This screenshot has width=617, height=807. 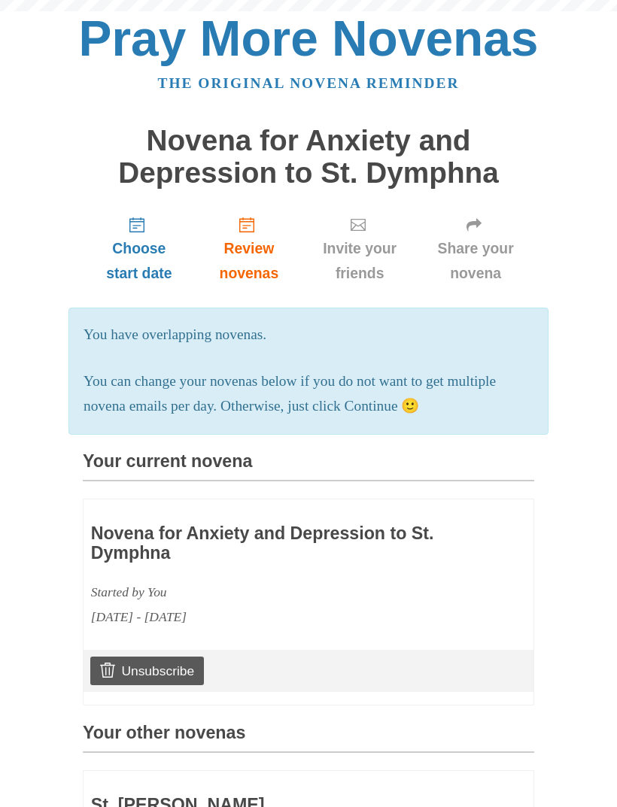 What do you see at coordinates (475, 261) in the screenshot?
I see `span: Share your novena` at bounding box center [475, 261].